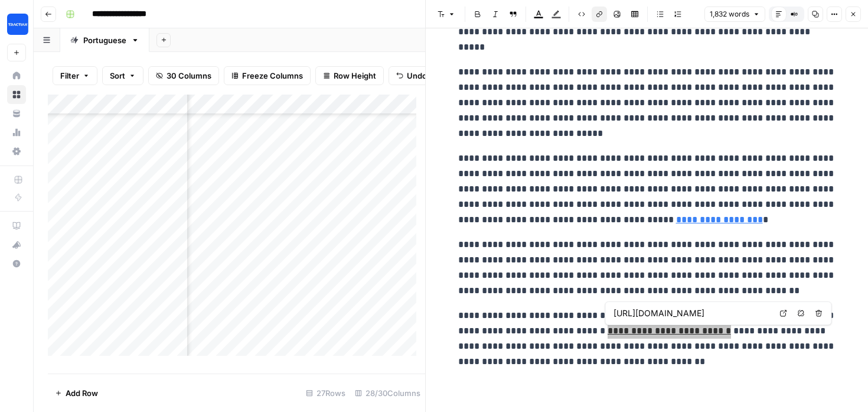 This screenshot has width=868, height=412. I want to click on button: Sort, so click(123, 75).